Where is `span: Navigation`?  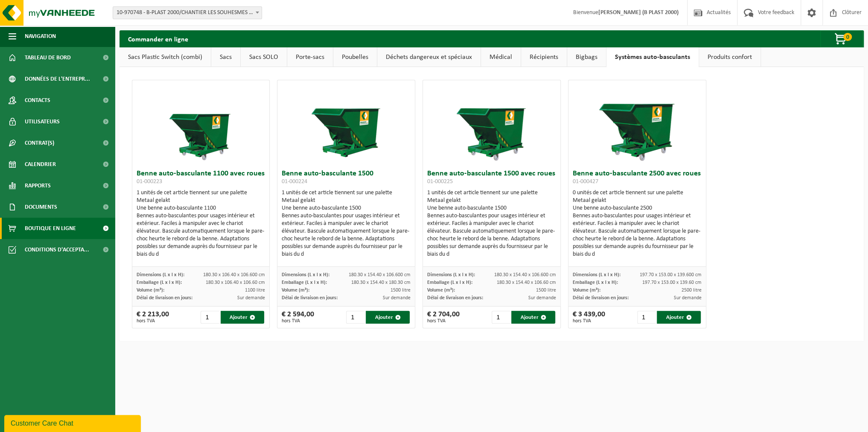 span: Navigation is located at coordinates (40, 36).